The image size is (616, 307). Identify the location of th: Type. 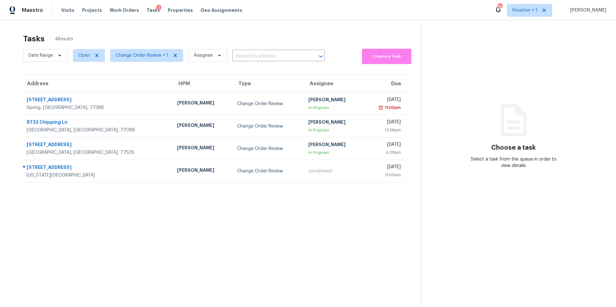
(267, 84).